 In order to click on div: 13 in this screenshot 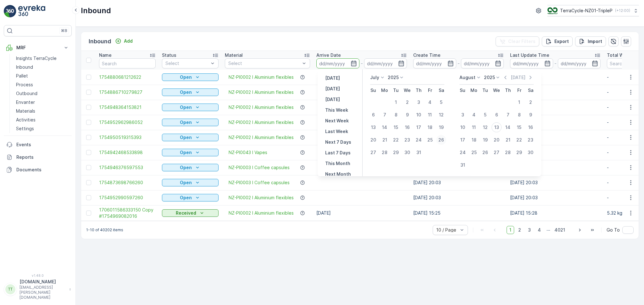, I will do `click(496, 127)`.